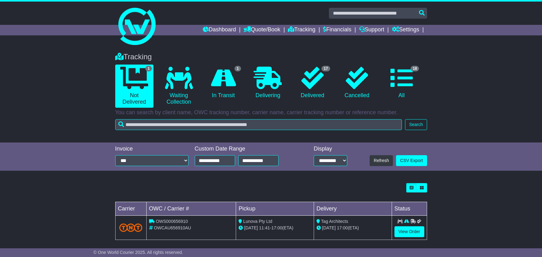 The height and width of the screenshot is (257, 542). What do you see at coordinates (271, 113) in the screenshot?
I see `p: You can search by client name, OWC tracking number, carrier name, carrier tracking number or refe...` at bounding box center [271, 113].